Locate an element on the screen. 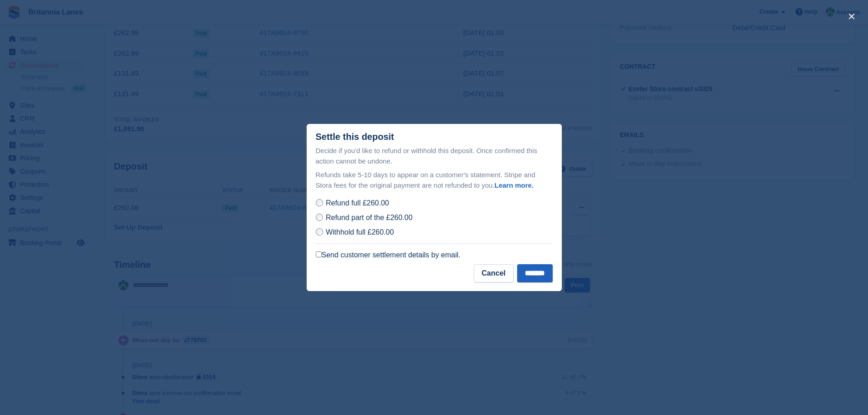 This screenshot has height=415, width=868. label: Send customer settlement details by email. is located at coordinates (388, 255).